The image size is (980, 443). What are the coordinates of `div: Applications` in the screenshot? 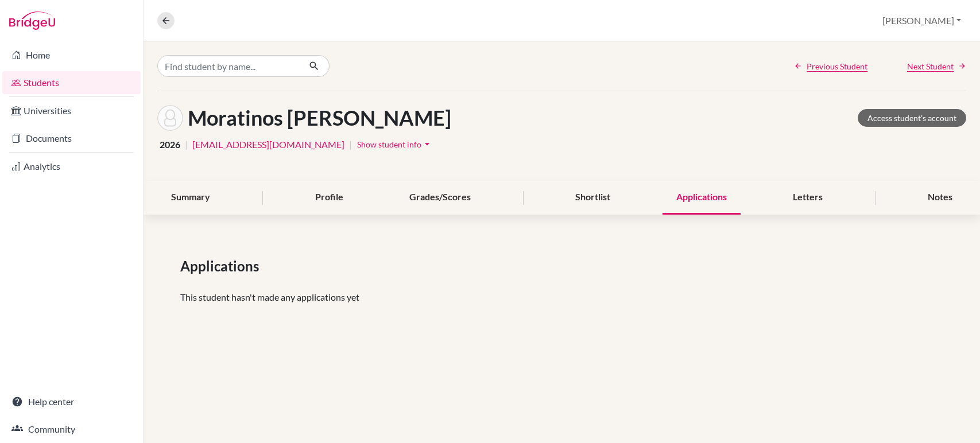 It's located at (701, 197).